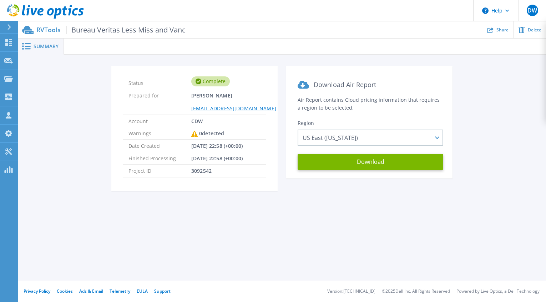 The image size is (546, 302). I want to click on p: RVTools, so click(111, 30).